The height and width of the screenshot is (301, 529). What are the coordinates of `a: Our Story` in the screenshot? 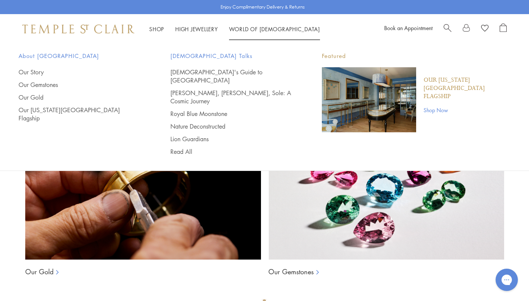 It's located at (79, 72).